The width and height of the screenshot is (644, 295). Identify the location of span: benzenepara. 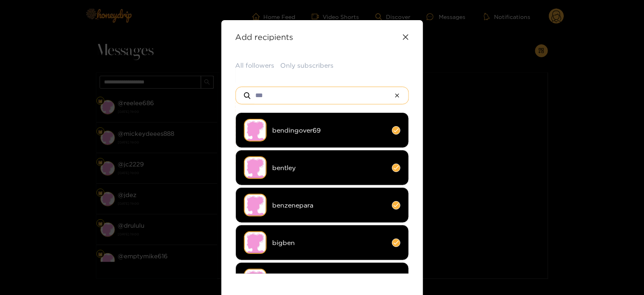
(329, 205).